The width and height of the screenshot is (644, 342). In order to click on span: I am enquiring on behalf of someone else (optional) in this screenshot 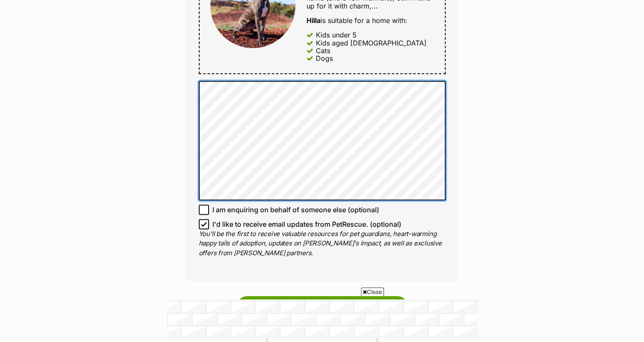, I will do `click(296, 210)`.